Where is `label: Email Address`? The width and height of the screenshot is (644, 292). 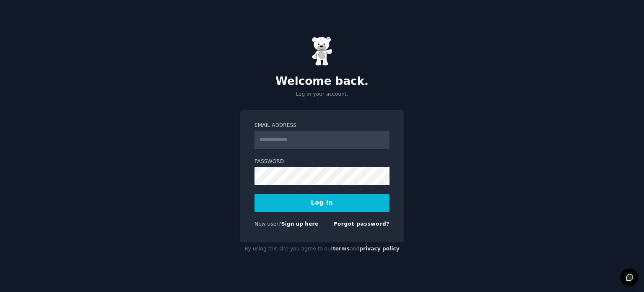
label: Email Address is located at coordinates (322, 125).